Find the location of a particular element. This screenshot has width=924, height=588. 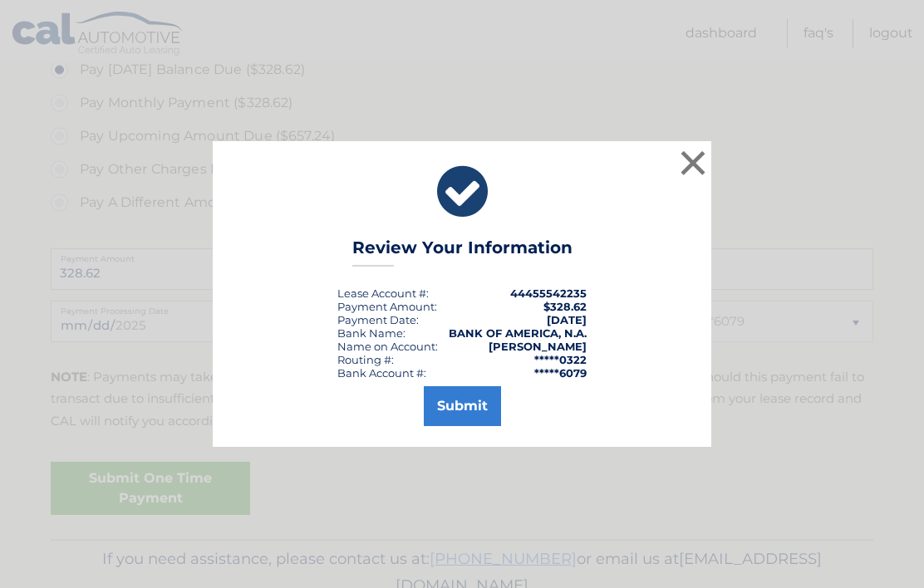

strong: BANK OF AMERICA, N.A. is located at coordinates (517, 333).